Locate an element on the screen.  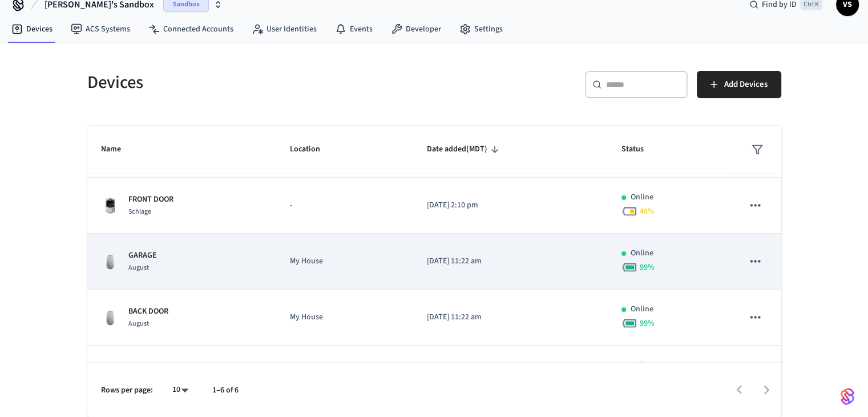
p: BACK DOOR is located at coordinates (149, 312).